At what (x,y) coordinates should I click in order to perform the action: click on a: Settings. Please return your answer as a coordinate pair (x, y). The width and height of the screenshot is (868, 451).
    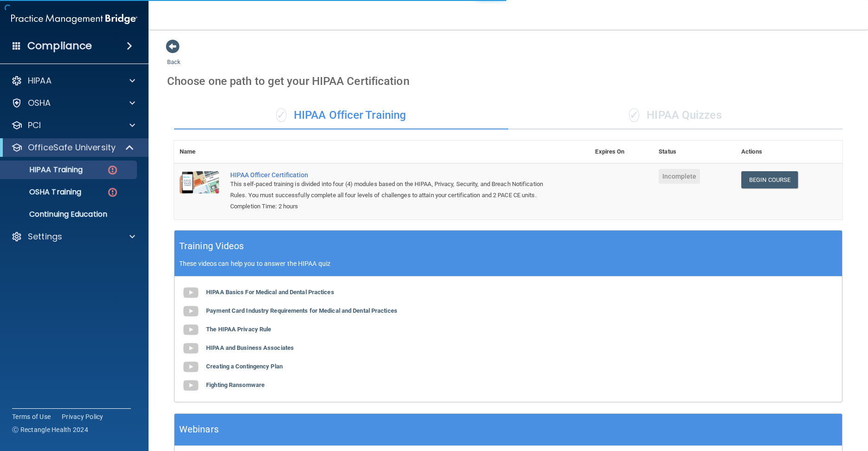
    Looking at the image, I should click on (73, 237).